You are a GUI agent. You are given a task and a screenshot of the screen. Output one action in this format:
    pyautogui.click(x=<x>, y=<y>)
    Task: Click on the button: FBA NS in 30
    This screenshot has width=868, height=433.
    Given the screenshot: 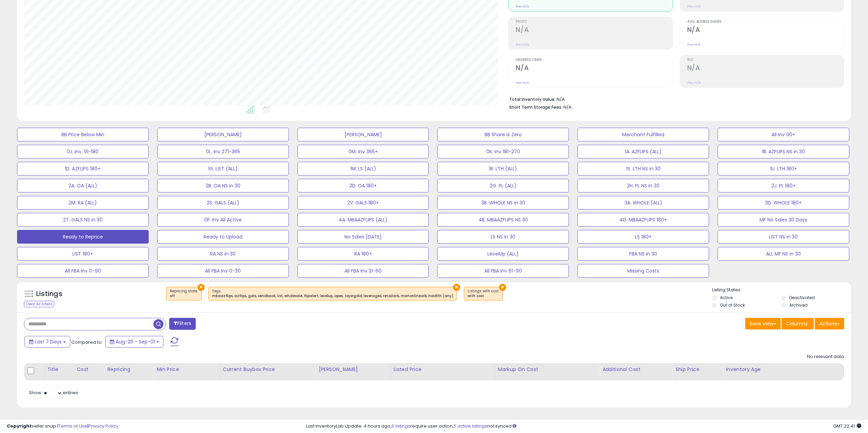 What is the action you would take?
    pyautogui.click(x=643, y=254)
    